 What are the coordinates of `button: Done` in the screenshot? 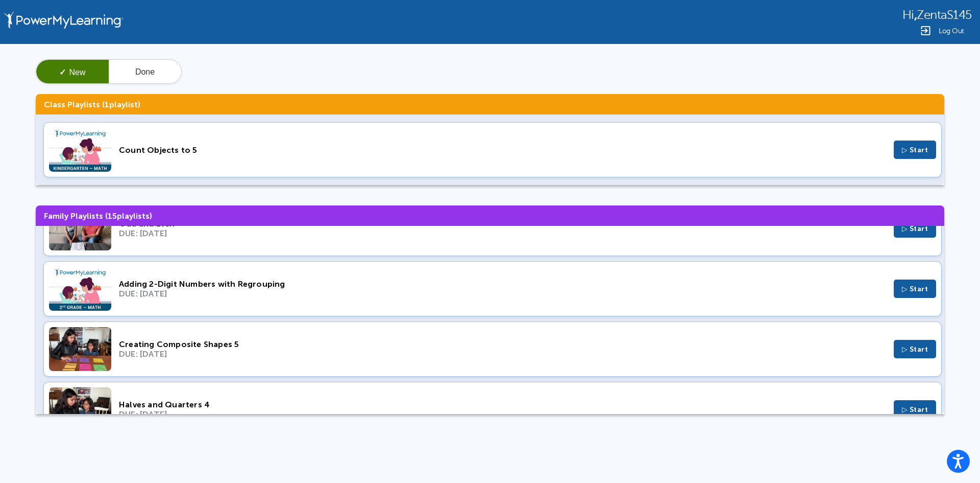 It's located at (145, 72).